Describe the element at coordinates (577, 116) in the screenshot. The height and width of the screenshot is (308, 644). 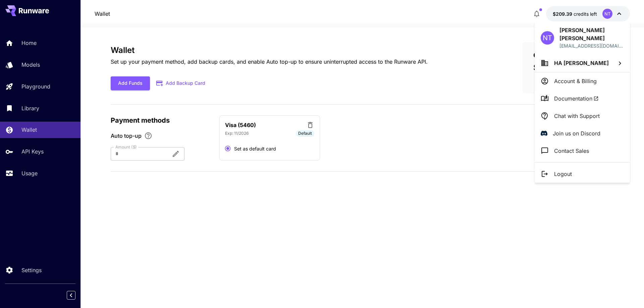
I see `p: Chat with Support` at that location.